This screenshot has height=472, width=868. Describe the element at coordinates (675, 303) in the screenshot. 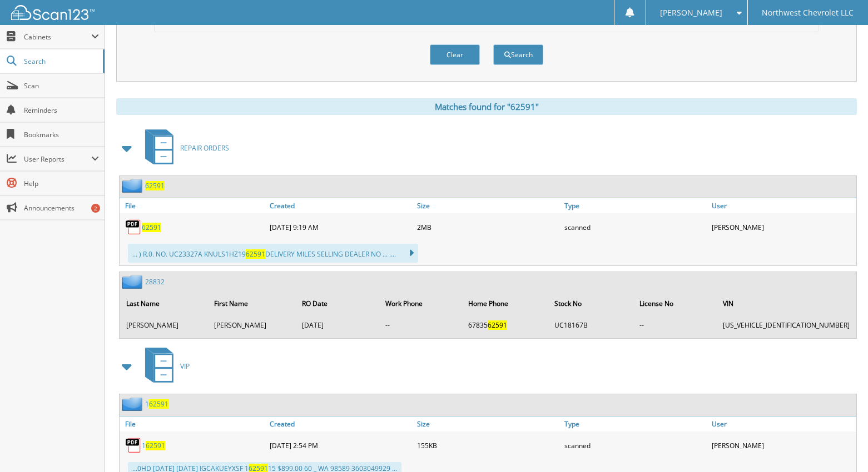

I see `th: License No` at that location.